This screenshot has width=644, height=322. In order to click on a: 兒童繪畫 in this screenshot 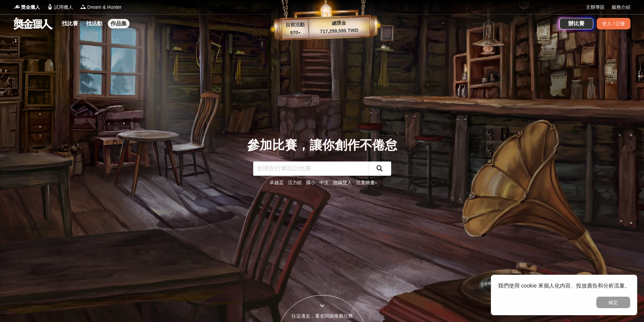, I will do `click(366, 182)`.